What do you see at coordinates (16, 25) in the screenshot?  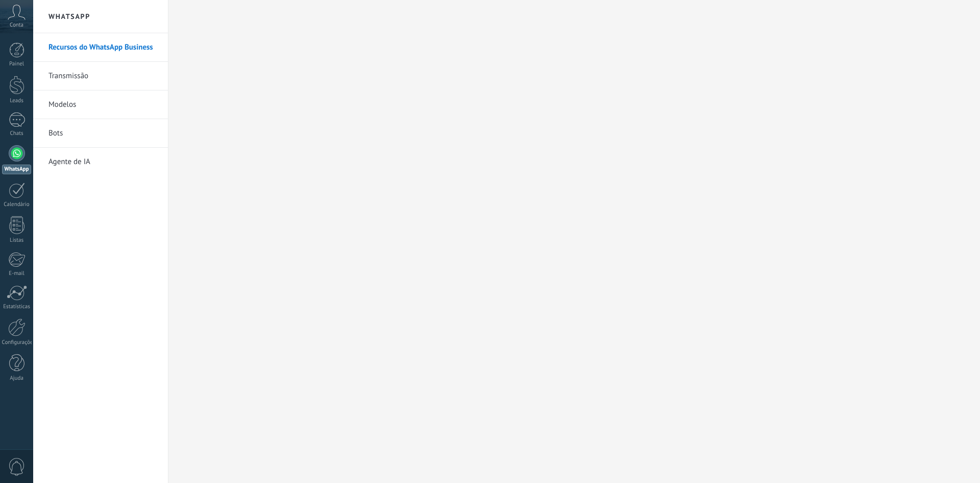 I see `span: Conta` at bounding box center [16, 25].